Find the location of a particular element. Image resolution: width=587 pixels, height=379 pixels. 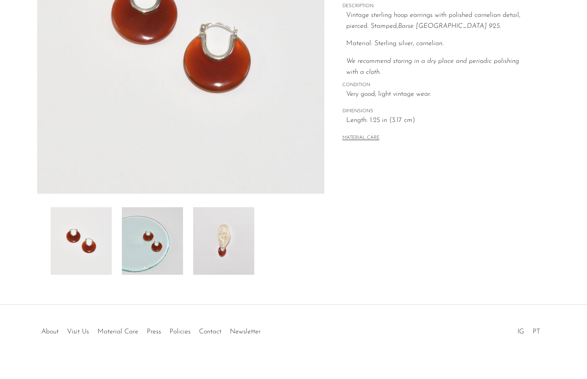

a: Press is located at coordinates (154, 331).